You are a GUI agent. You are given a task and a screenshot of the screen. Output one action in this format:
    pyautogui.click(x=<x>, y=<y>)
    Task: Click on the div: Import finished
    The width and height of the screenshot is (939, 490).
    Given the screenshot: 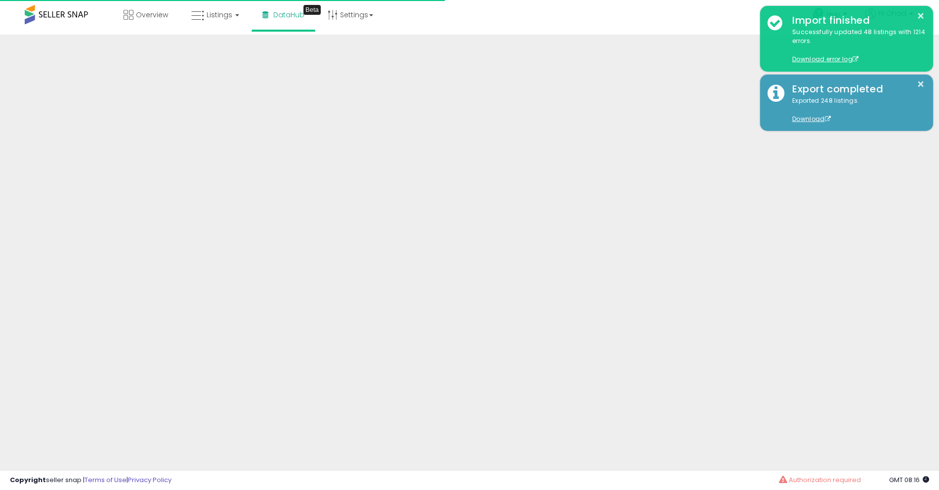 What is the action you would take?
    pyautogui.click(x=855, y=20)
    